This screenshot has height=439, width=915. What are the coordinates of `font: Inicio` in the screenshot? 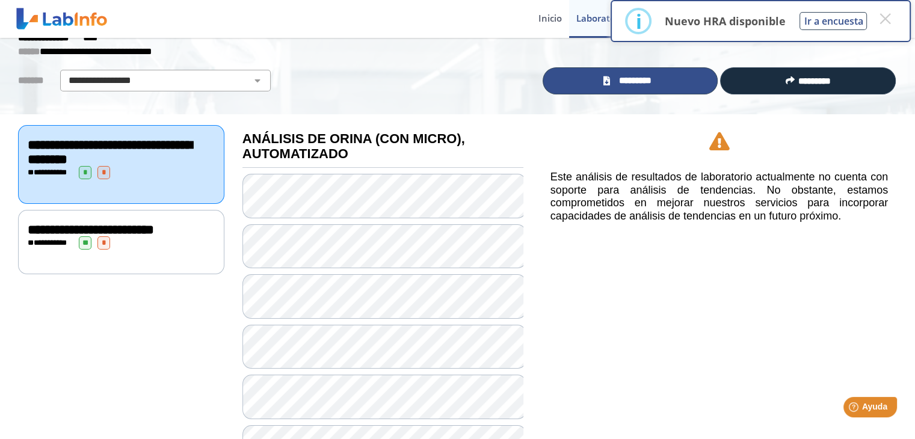 It's located at (550, 18).